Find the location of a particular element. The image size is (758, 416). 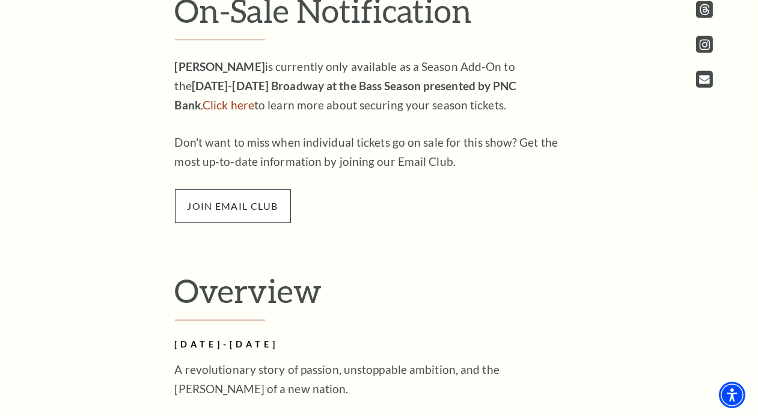

p: is currently only available as a Season Add-On to the . to learn more about securing your season ... is located at coordinates (370, 86).